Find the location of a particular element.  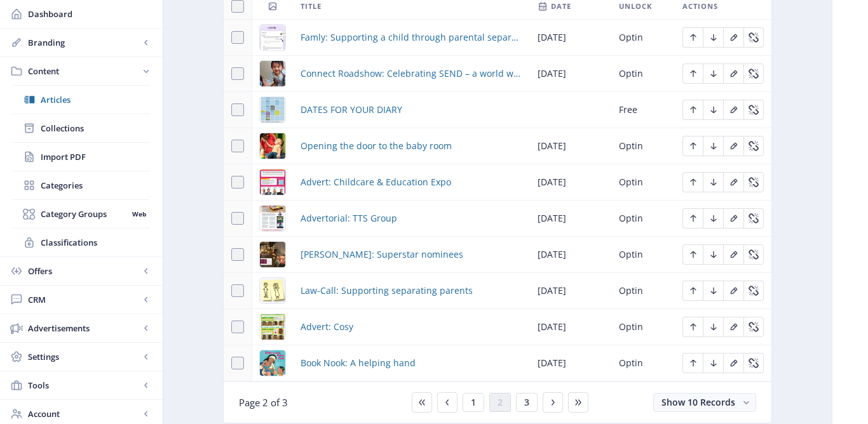

a: Law-Call: Supporting separating parents is located at coordinates (386, 291).